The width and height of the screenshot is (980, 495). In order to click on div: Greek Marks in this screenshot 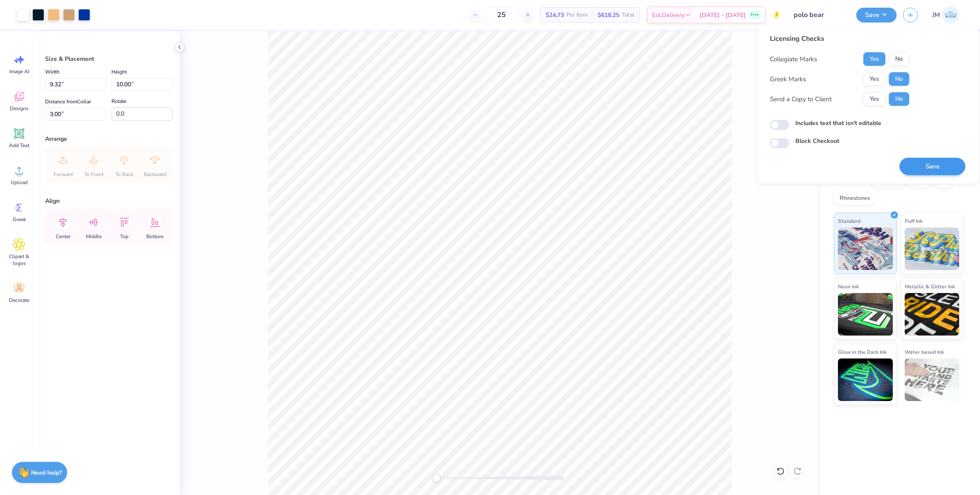, I will do `click(788, 79)`.